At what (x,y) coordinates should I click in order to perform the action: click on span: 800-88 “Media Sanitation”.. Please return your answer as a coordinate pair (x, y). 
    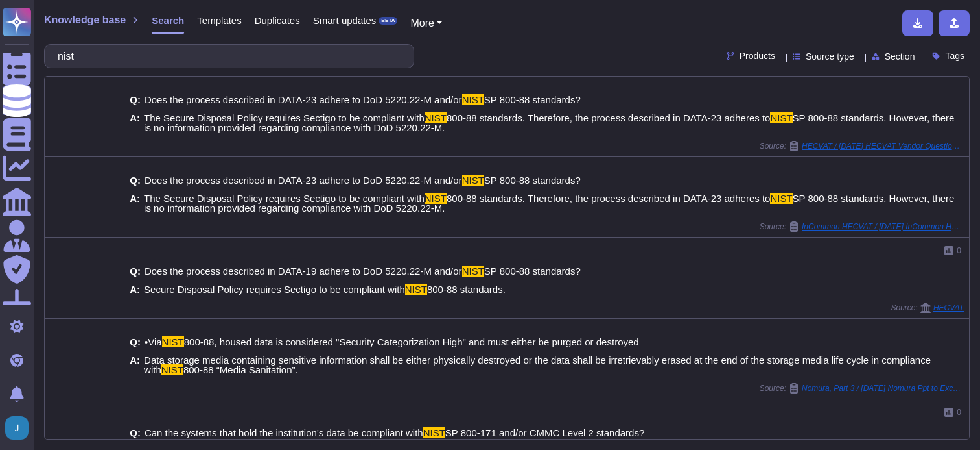
    Looking at the image, I should click on (241, 369).